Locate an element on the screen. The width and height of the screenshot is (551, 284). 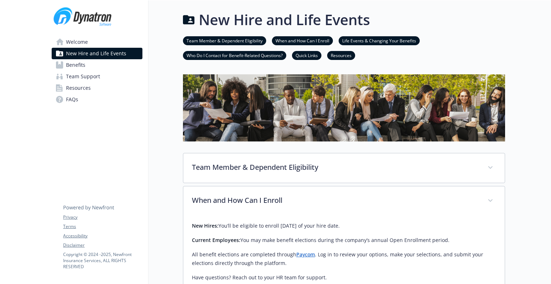
a: Quick Links is located at coordinates (307, 55).